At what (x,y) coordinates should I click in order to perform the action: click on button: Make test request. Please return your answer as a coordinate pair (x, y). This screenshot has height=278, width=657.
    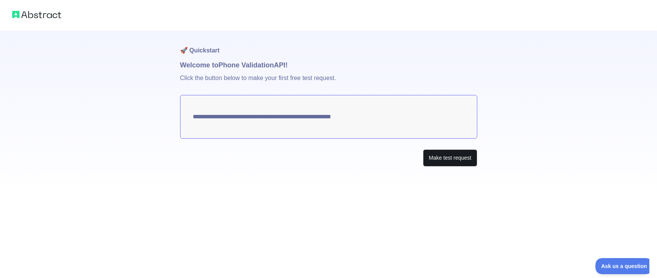
    Looking at the image, I should click on (450, 158).